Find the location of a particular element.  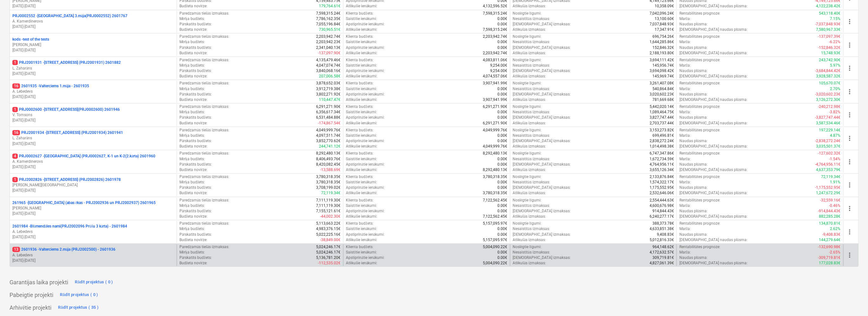

p: Pārskatīts budžets : is located at coordinates (195, 71).